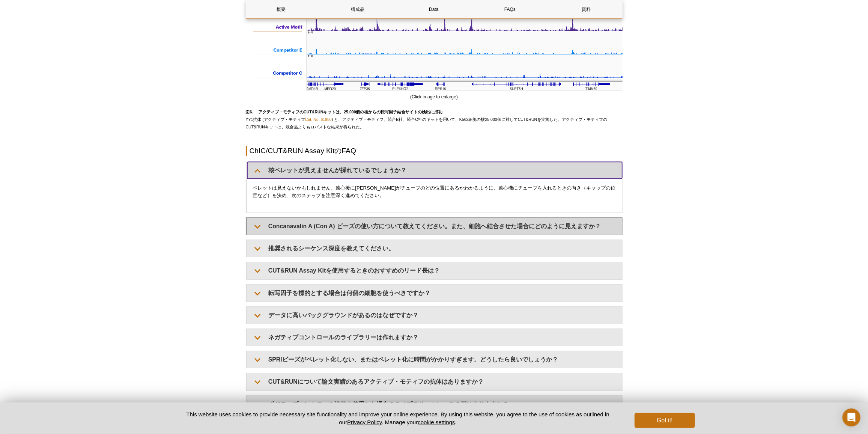 This screenshot has height=434, width=868. I want to click on summary: CUT&RUNについて論文実績のあるアクティブ・モティフの抗体はありますか？, so click(435, 381).